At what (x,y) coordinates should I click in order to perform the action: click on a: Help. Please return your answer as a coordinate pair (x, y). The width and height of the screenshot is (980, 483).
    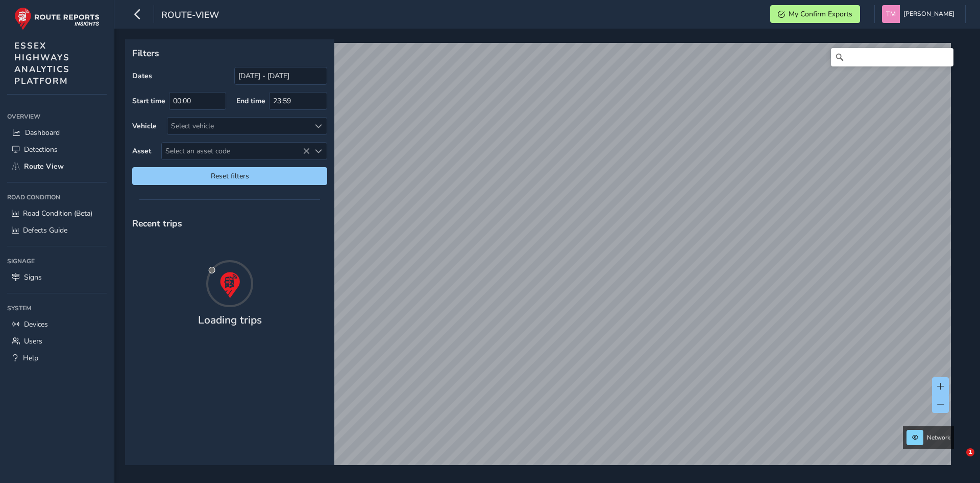
    Looking at the image, I should click on (56, 357).